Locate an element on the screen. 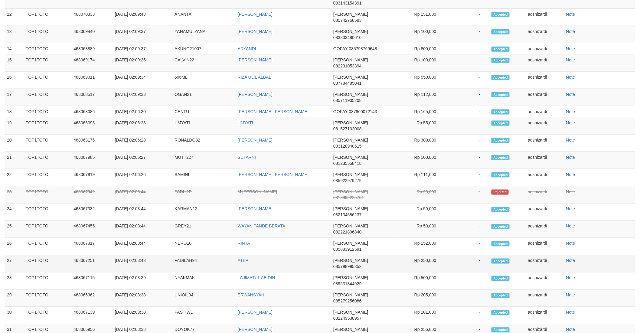  span: 083143154391 is located at coordinates (347, 3).